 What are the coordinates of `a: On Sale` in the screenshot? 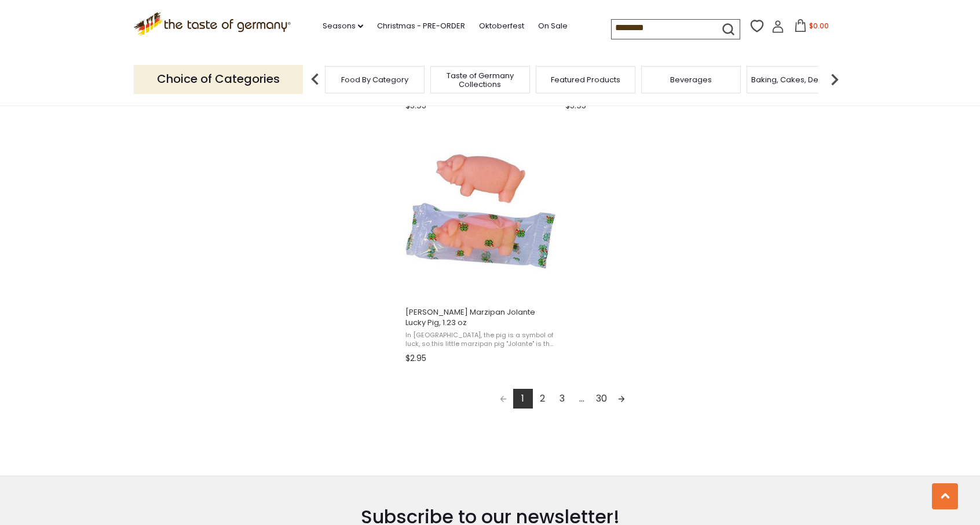 It's located at (553, 26).